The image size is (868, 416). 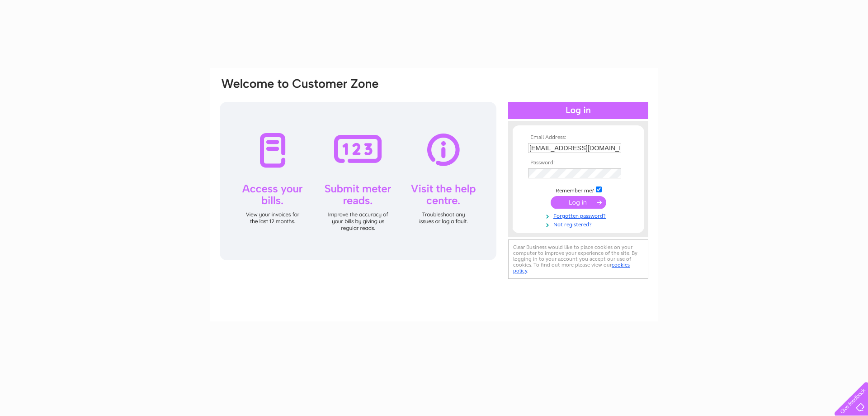 What do you see at coordinates (580, 224) in the screenshot?
I see `a: Not registered?` at bounding box center [580, 224].